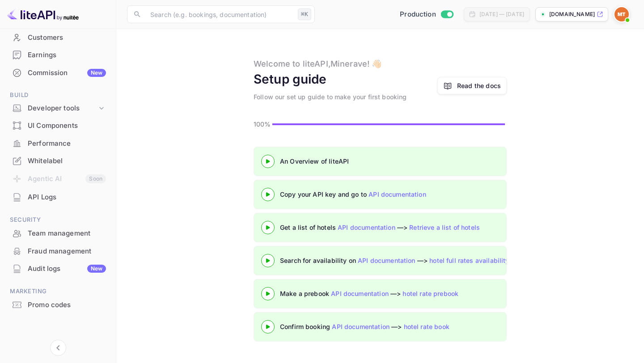  I want to click on span: Build, so click(58, 95).